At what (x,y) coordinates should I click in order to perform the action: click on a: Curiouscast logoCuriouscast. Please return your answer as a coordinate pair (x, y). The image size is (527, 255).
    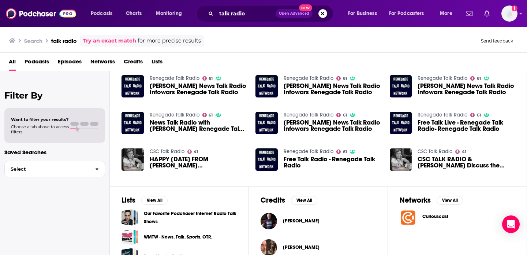
    Looking at the image, I should click on (457, 217).